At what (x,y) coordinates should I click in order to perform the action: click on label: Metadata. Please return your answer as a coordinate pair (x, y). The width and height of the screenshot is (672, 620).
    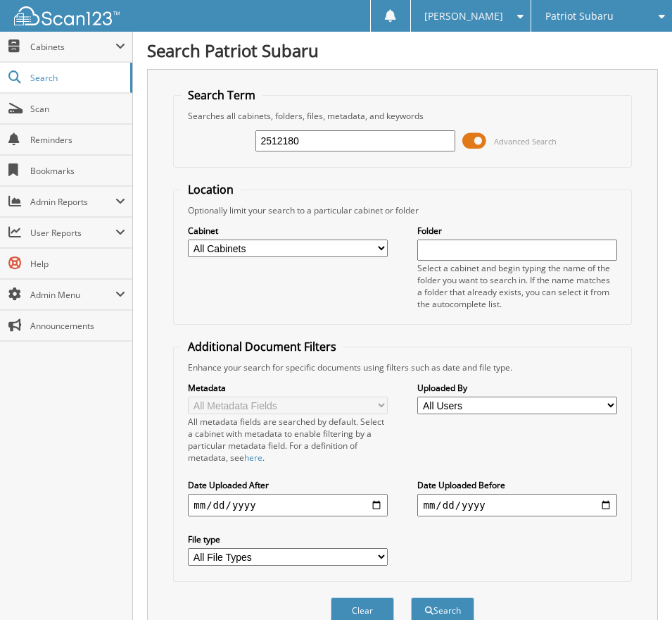
    Looking at the image, I should click on (287, 387).